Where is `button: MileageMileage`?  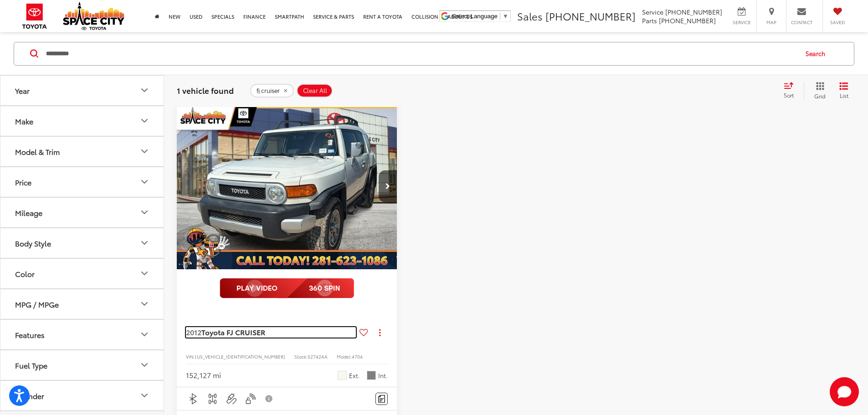 button: MileageMileage is located at coordinates (83, 212).